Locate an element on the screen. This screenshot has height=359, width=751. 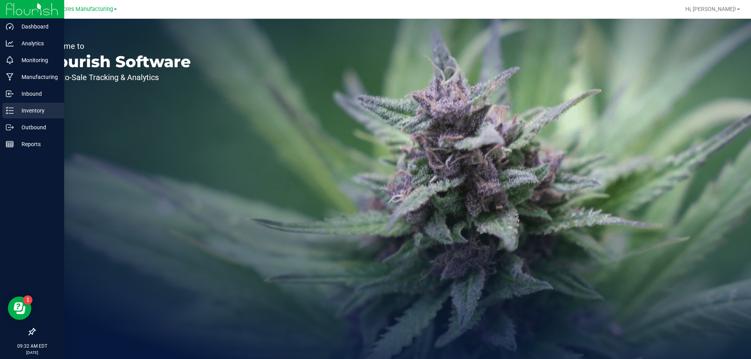
inline-svg: Monitoring is located at coordinates (10, 60).